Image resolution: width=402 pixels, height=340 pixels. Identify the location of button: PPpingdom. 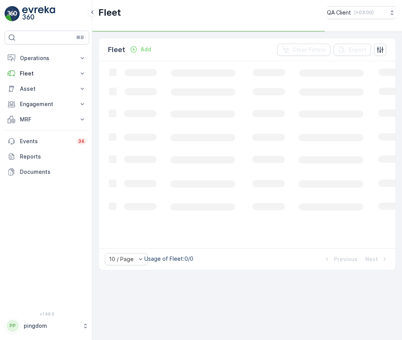
(47, 326).